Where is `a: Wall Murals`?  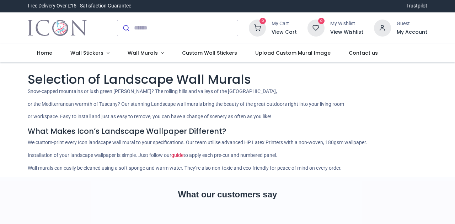 a: Wall Murals is located at coordinates (145, 53).